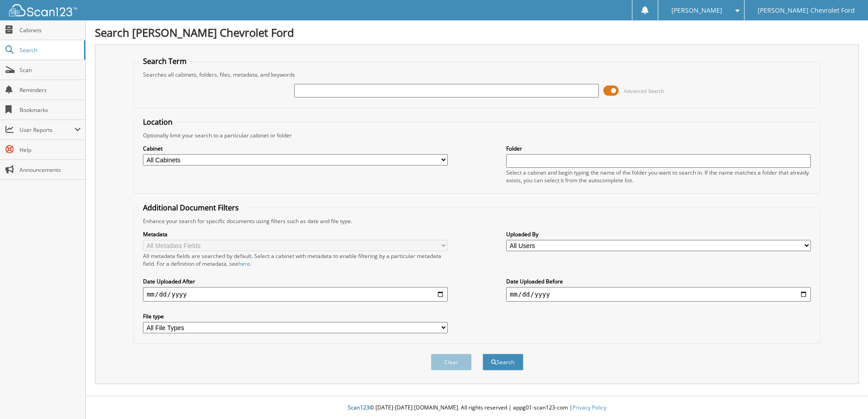 This screenshot has width=868, height=419. What do you see at coordinates (658, 234) in the screenshot?
I see `label: Uploaded By` at bounding box center [658, 234].